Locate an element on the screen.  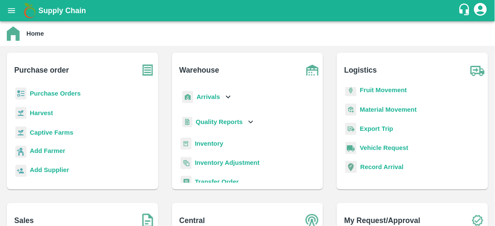
b: Inventory Adjustment is located at coordinates (227, 163).